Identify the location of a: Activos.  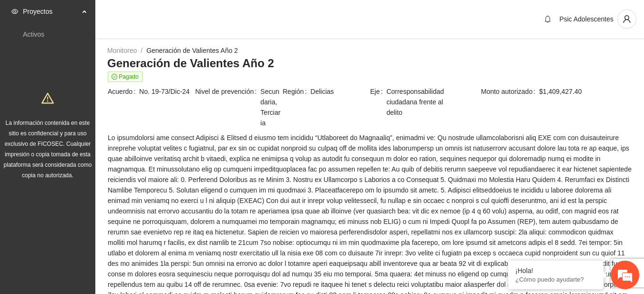
(33, 34).